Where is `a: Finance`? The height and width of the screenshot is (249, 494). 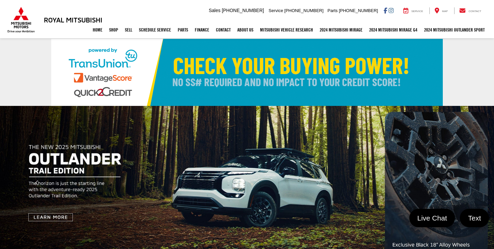
a: Finance is located at coordinates (202, 30).